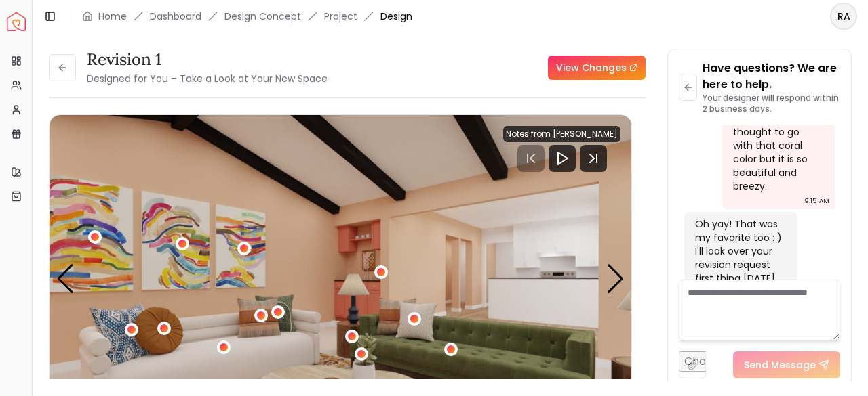 The height and width of the screenshot is (396, 868). I want to click on svg: Next Track, so click(594, 159).